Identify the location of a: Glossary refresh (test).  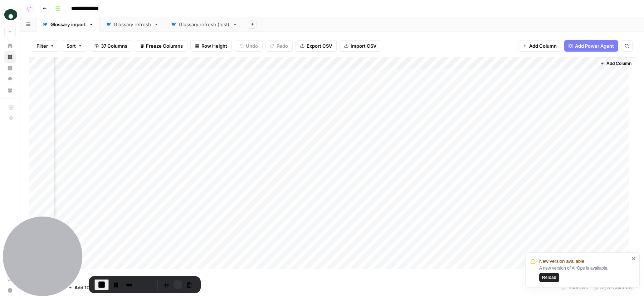
(204, 25).